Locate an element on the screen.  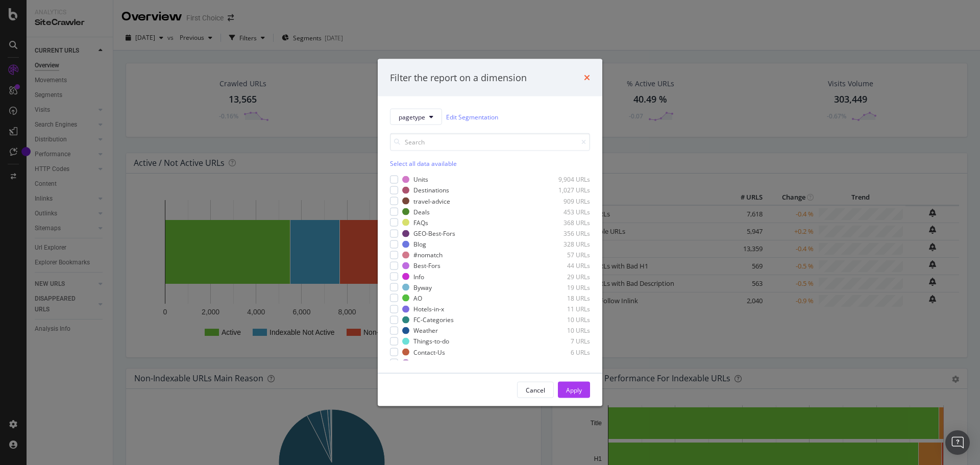
span: pagetype is located at coordinates (412, 117).